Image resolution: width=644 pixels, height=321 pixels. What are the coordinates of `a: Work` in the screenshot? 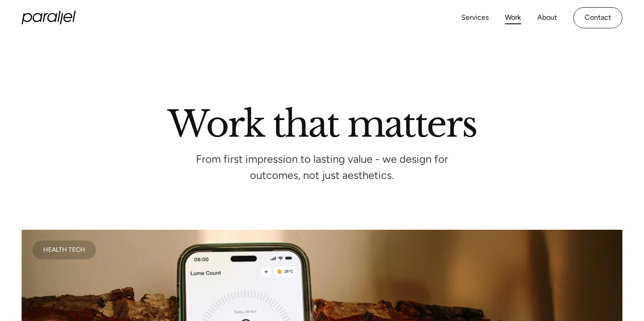 It's located at (513, 18).